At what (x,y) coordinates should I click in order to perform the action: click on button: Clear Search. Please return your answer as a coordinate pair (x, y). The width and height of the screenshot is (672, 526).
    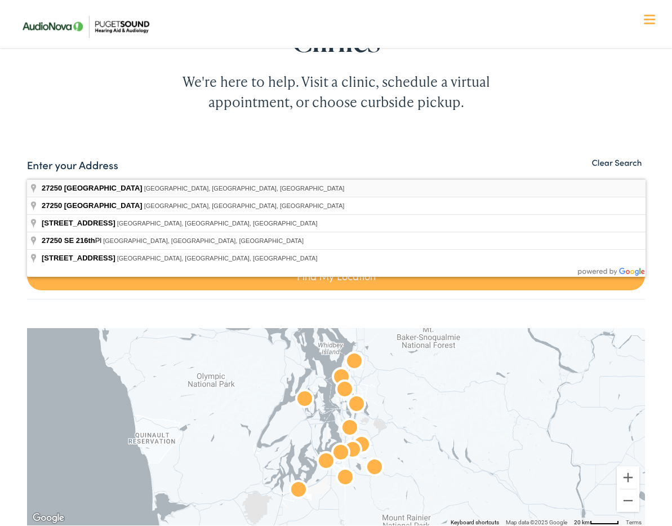
    Looking at the image, I should click on (617, 162).